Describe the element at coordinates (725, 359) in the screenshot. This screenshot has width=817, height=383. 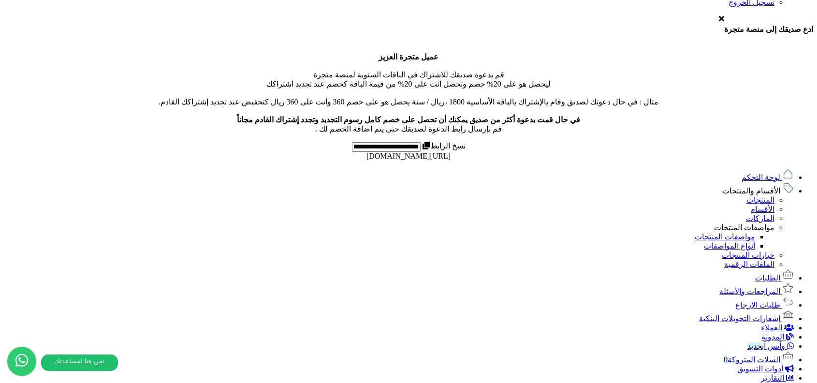
I see `span: 0` at that location.